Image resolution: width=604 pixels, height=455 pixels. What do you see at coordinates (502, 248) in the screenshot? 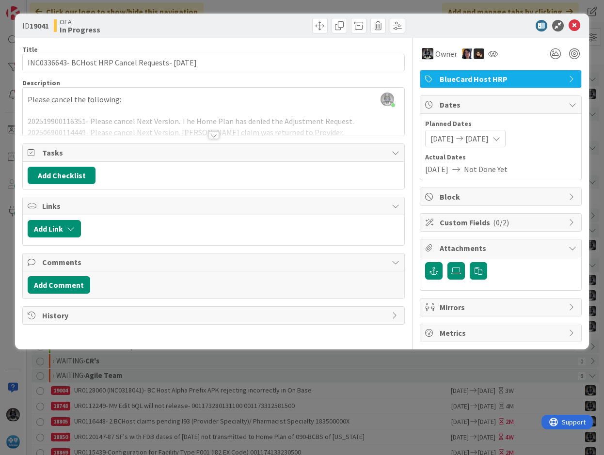
I see `span: Attachments` at bounding box center [502, 248].